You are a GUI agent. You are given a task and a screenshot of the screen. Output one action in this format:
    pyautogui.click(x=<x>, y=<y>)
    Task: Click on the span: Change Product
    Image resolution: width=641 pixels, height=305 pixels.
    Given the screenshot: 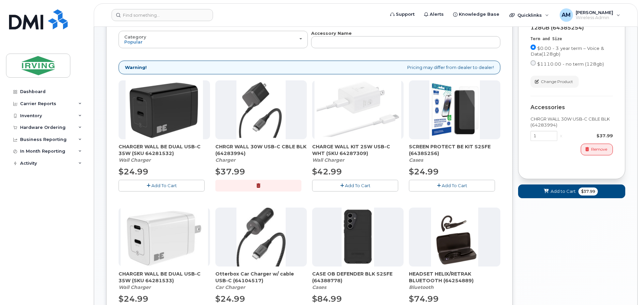 What is the action you would take?
    pyautogui.click(x=557, y=82)
    